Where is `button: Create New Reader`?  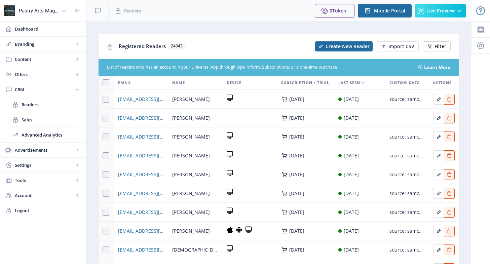 button: Create New Reader is located at coordinates (344, 46).